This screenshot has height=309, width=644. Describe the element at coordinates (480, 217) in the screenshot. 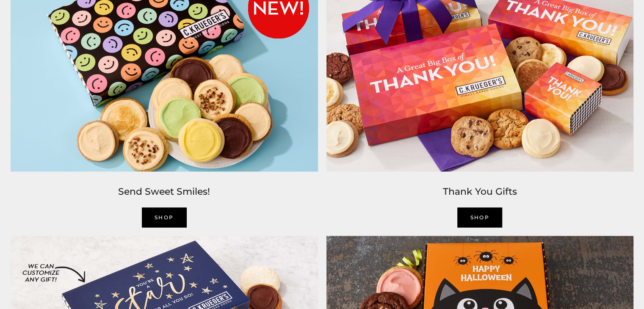

I see `a: Shop` at that location.